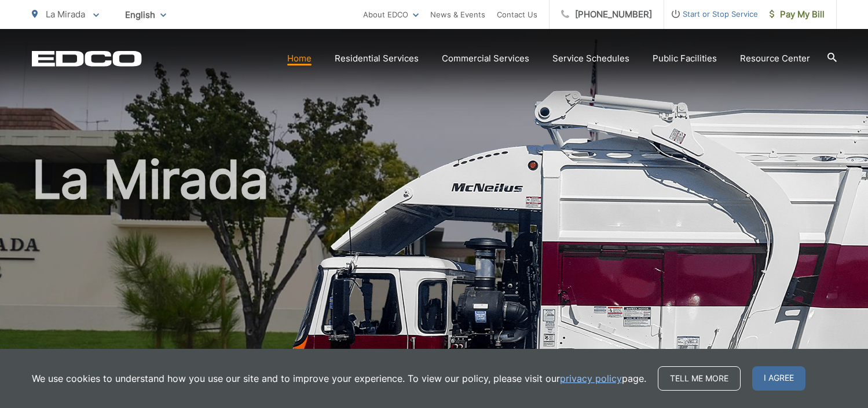 The height and width of the screenshot is (408, 868). What do you see at coordinates (591, 58) in the screenshot?
I see `a: Service Schedules` at bounding box center [591, 58].